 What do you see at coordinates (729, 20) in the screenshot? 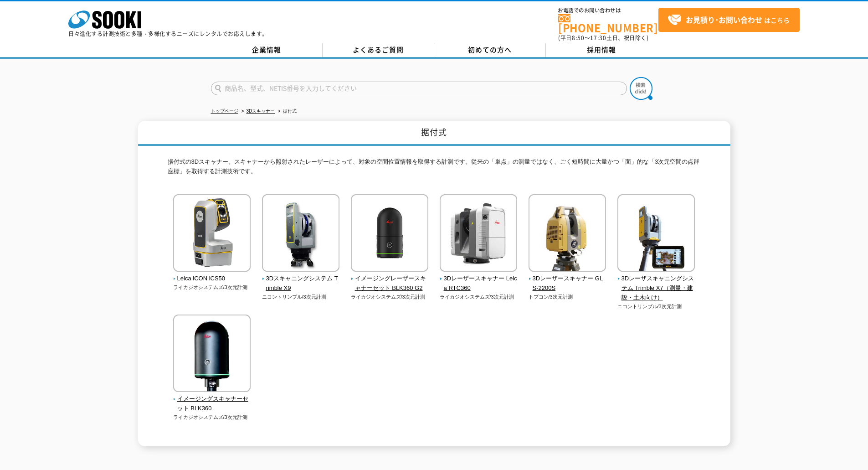
I see `span: はこちら` at bounding box center [729, 20].